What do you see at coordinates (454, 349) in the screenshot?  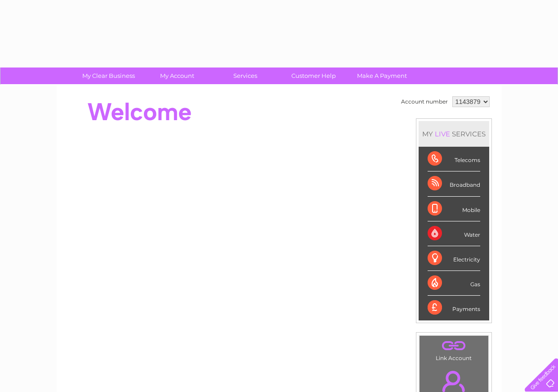 I see `td: Link Account` at bounding box center [454, 349].